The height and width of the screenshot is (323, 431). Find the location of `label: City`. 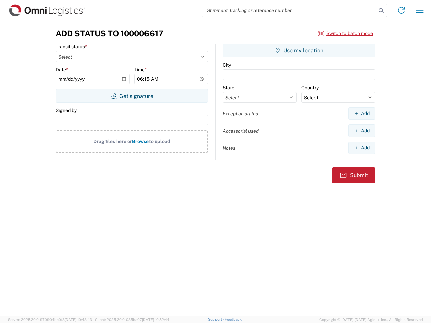

label: City is located at coordinates (226, 65).